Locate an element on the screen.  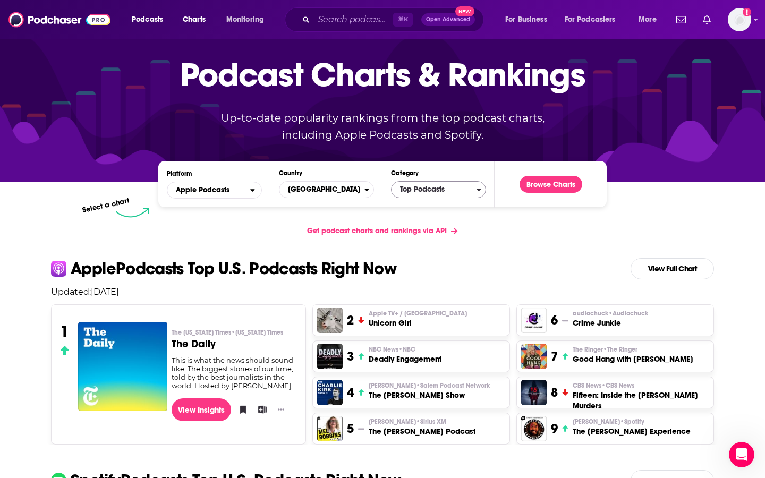
span: • NBC is located at coordinates (407, 350).